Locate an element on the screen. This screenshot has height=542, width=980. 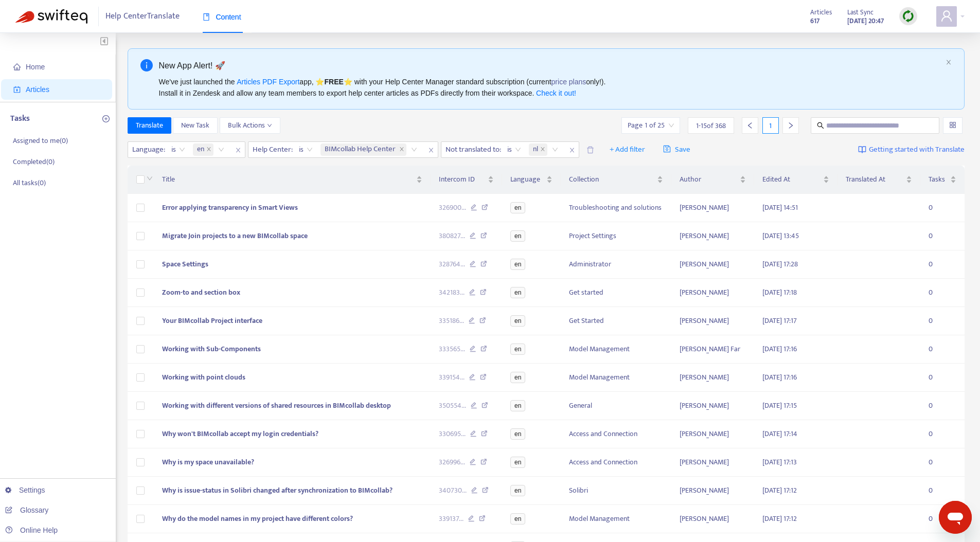
div: We've just launched the app, ⭐ ⭐️ with your Help Center Manager standard subscription (current on... is located at coordinates (551, 87).